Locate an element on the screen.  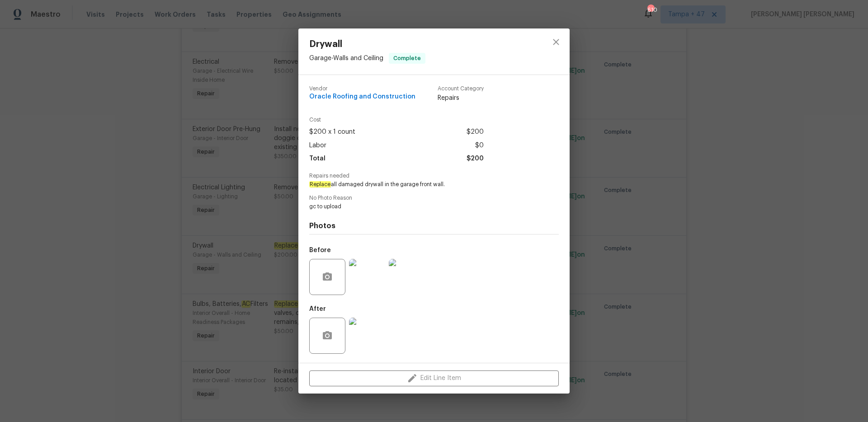
span: Account Category is located at coordinates (460, 88).